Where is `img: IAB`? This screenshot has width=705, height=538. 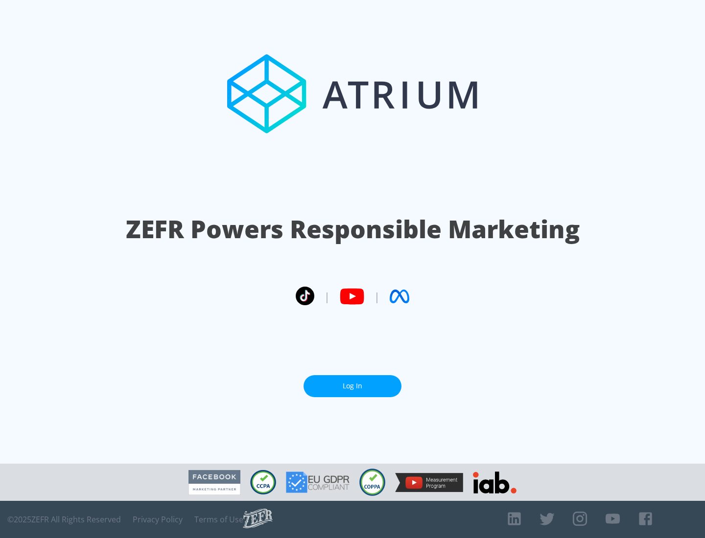
img: IAB is located at coordinates (494, 482).